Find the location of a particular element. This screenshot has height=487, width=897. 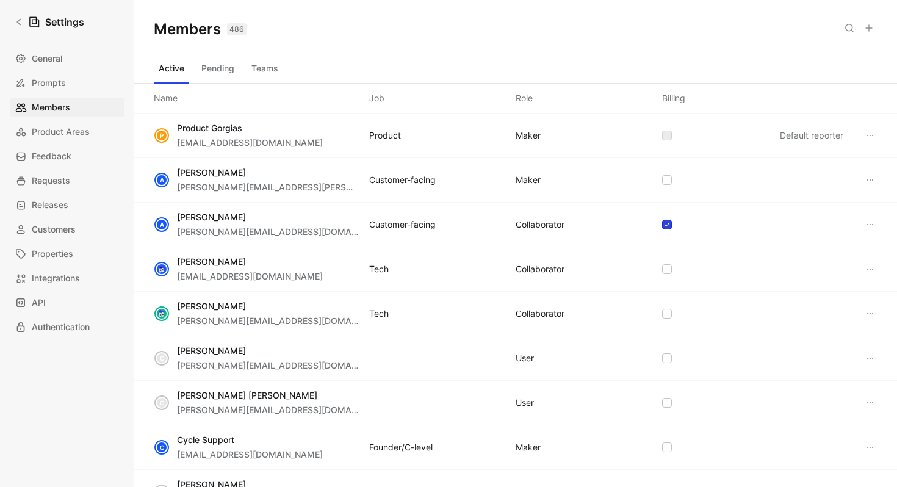

div: Product is located at coordinates (385, 135).